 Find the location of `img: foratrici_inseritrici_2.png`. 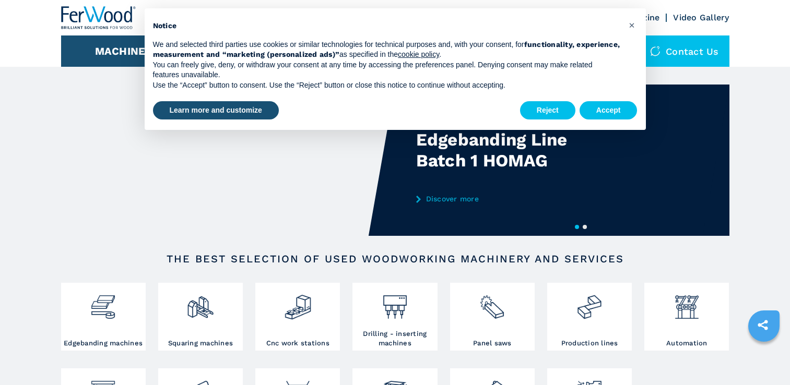

img: foratrici_inseritrici_2.png is located at coordinates (395, 303).